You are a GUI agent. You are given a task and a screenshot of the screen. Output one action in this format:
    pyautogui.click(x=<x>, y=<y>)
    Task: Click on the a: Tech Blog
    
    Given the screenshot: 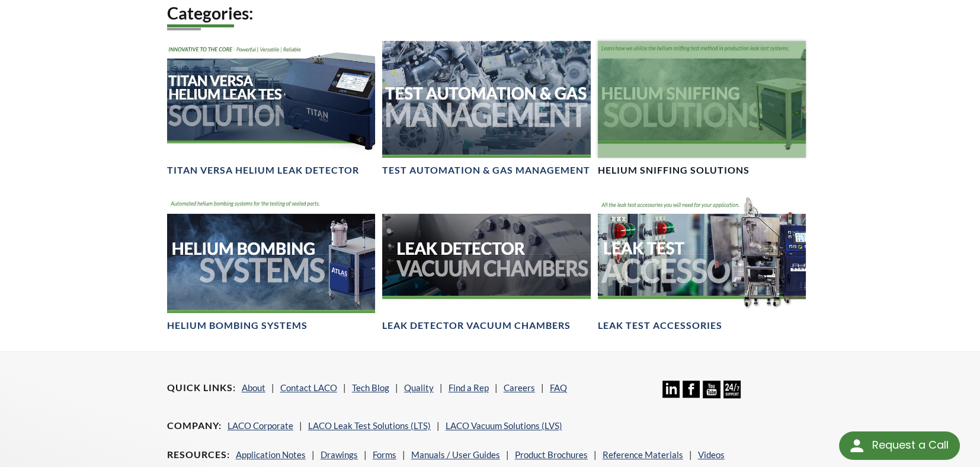 What is the action you would take?
    pyautogui.click(x=370, y=387)
    